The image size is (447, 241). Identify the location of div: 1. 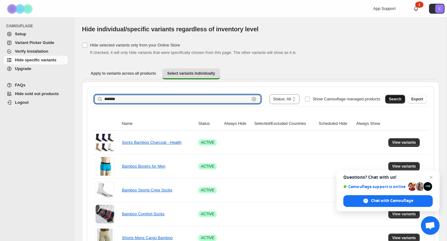
(419, 5).